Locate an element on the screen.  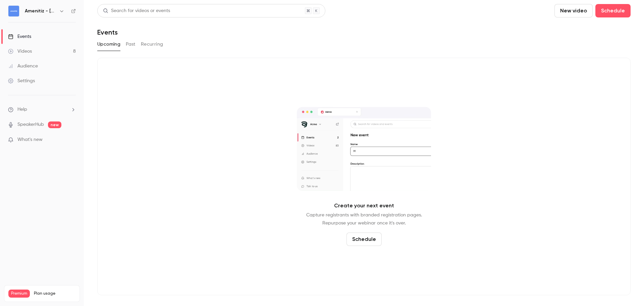
div: Events is located at coordinates (20, 36).